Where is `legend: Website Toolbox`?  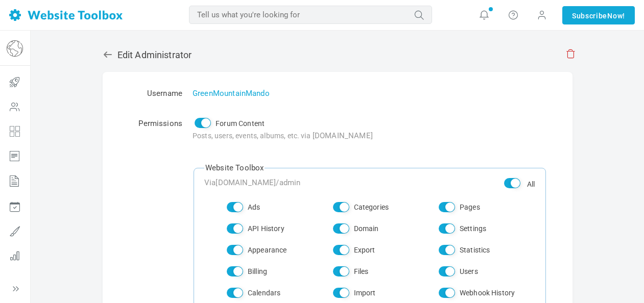
legend: Website Toolbox is located at coordinates (234, 168).